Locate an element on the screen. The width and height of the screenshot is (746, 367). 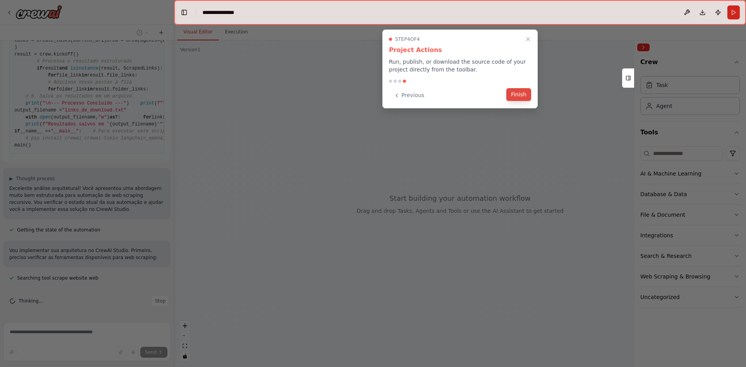
button: Hide left sidebar is located at coordinates (184, 12).